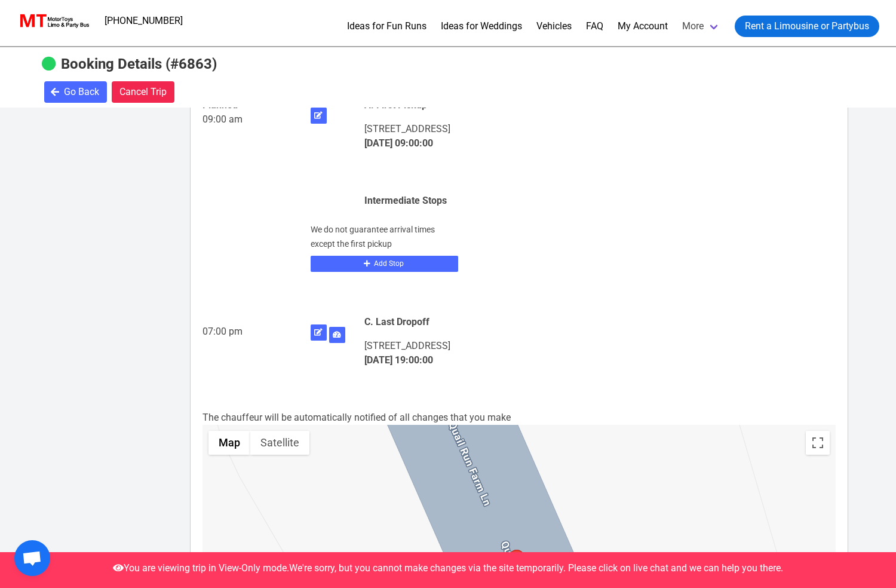  What do you see at coordinates (643, 26) in the screenshot?
I see `a: My Account` at bounding box center [643, 26].